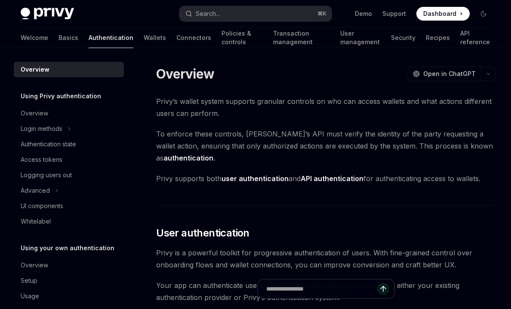  Describe the element at coordinates (383, 289) in the screenshot. I see `button: Send message` at that location.